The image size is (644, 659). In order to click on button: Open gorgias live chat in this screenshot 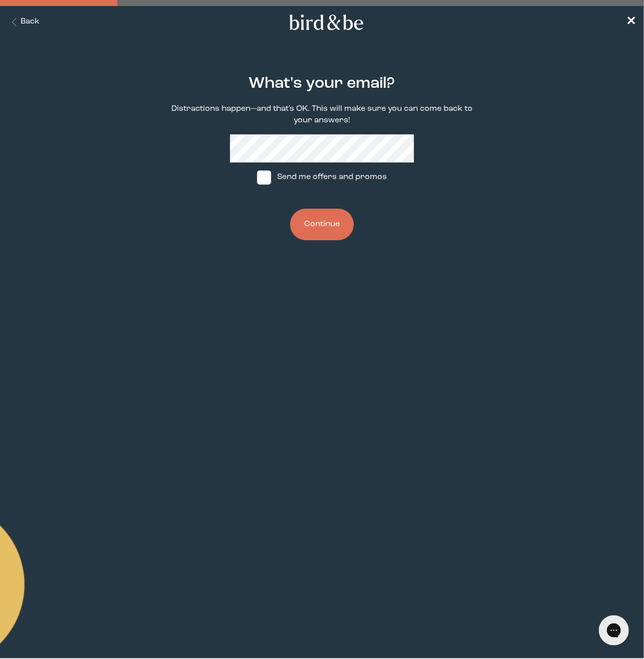, I will do `click(20, 18)`.